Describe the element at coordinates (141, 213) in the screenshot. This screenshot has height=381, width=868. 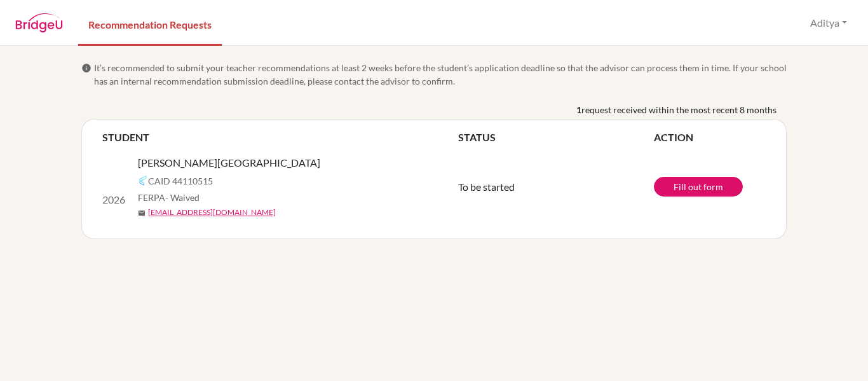
I see `span: mail` at that location.